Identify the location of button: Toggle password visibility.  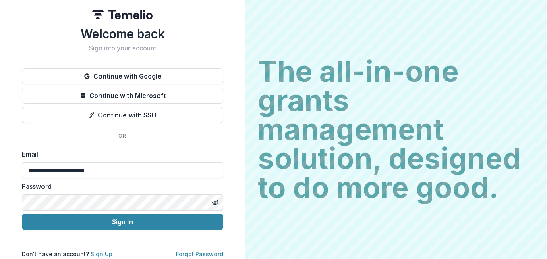
(215, 202).